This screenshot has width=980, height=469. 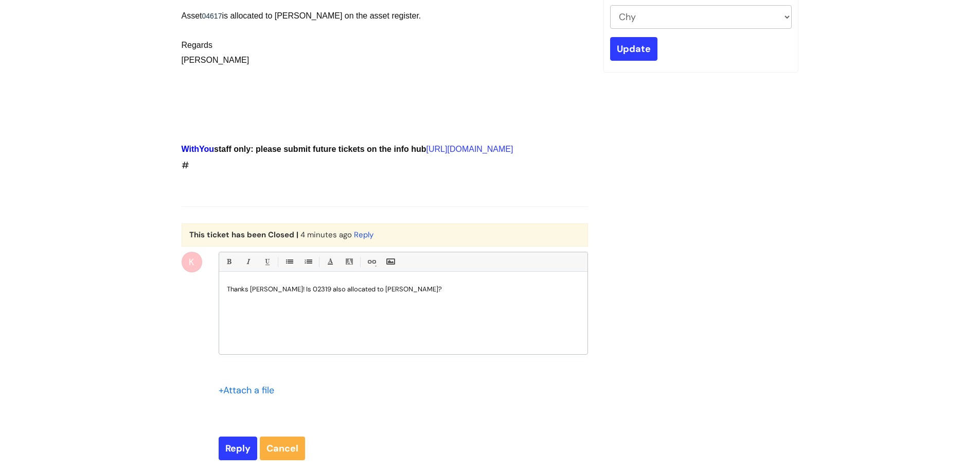 What do you see at coordinates (289, 262) in the screenshot?
I see `a: • Unordered List (Ctrl-Shift-7)` at bounding box center [289, 262].